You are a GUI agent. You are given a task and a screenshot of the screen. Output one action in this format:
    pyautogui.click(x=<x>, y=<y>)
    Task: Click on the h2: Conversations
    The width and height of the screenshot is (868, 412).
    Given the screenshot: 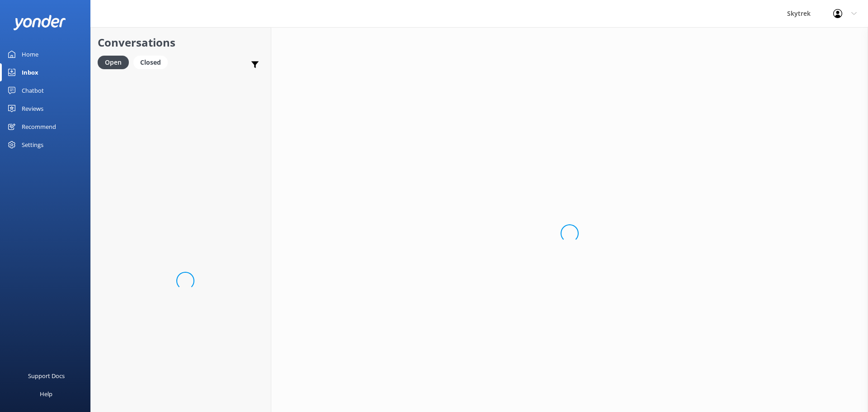 What is the action you would take?
    pyautogui.click(x=181, y=42)
    